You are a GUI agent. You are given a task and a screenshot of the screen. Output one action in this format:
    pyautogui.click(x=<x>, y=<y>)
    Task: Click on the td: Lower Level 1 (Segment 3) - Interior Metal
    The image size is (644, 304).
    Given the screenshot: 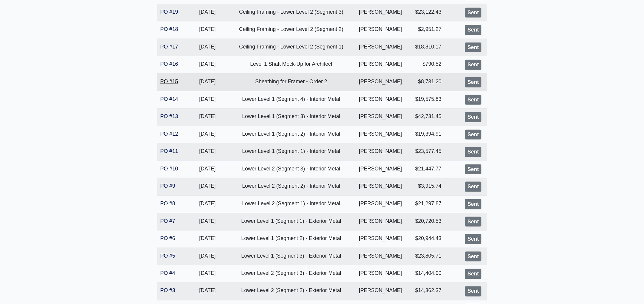 What is the action you would take?
    pyautogui.click(x=291, y=117)
    